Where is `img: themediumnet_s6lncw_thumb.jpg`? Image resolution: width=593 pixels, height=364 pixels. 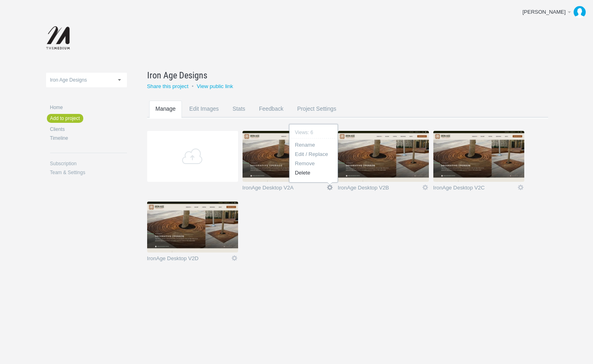 img: themediumnet_s6lncw_thumb.jpg is located at coordinates (288, 156).